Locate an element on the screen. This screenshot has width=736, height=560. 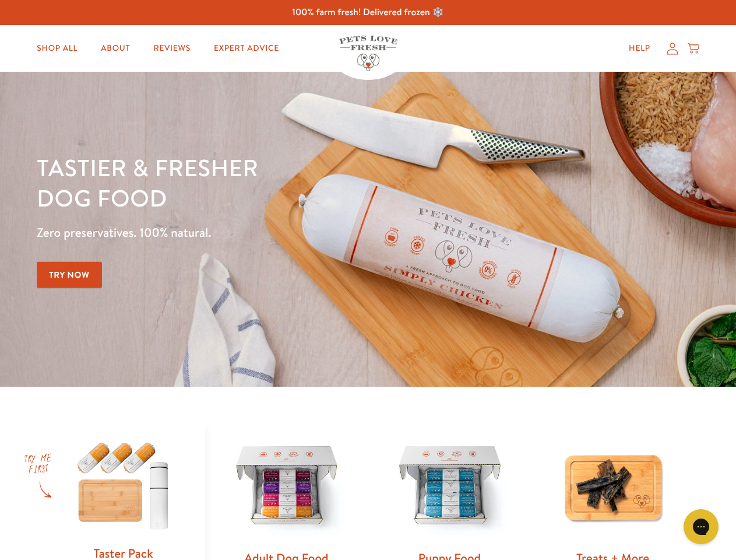
p: Zero preservatives. 100% natural. is located at coordinates (258, 232).